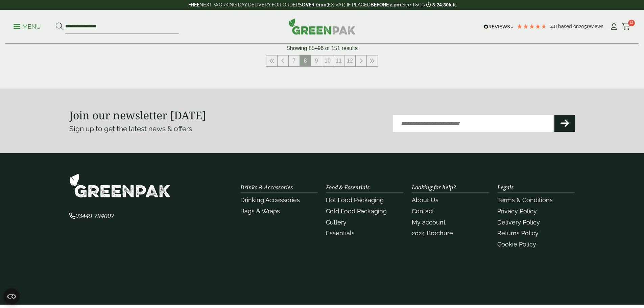 The image size is (644, 308). What do you see at coordinates (270, 200) in the screenshot?
I see `a: Drinking Accessories` at bounding box center [270, 200].